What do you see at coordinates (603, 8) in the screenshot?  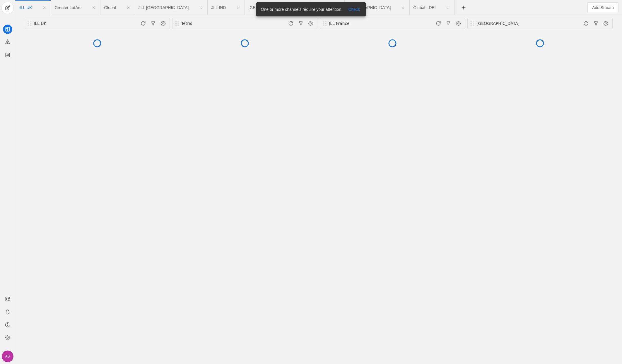 I see `span: Add Stream` at bounding box center [603, 8].